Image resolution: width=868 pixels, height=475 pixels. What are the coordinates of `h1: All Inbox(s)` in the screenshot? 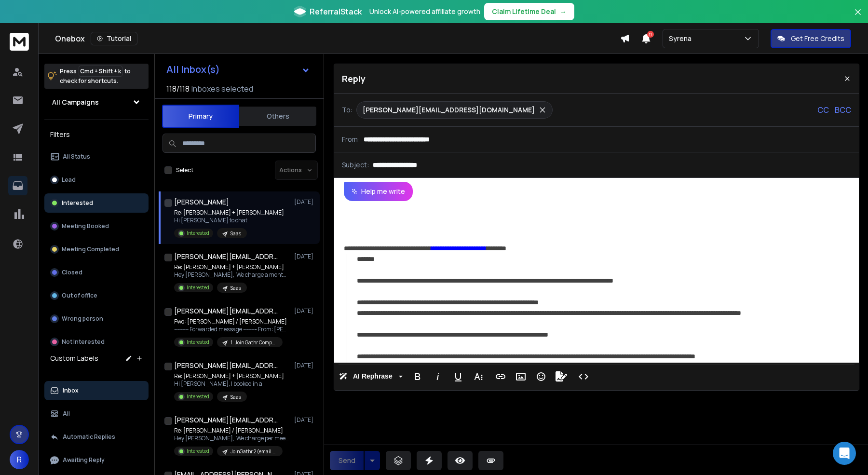 It's located at (193, 69).